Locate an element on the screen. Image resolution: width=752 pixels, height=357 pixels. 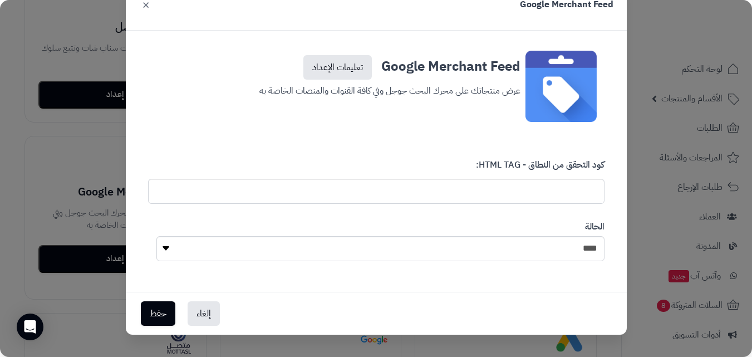
p: عرض منتجاتك على محرك البحث جوجل وفي كافة القنوات والمنصات الخاصة به is located at coordinates (376, 89).